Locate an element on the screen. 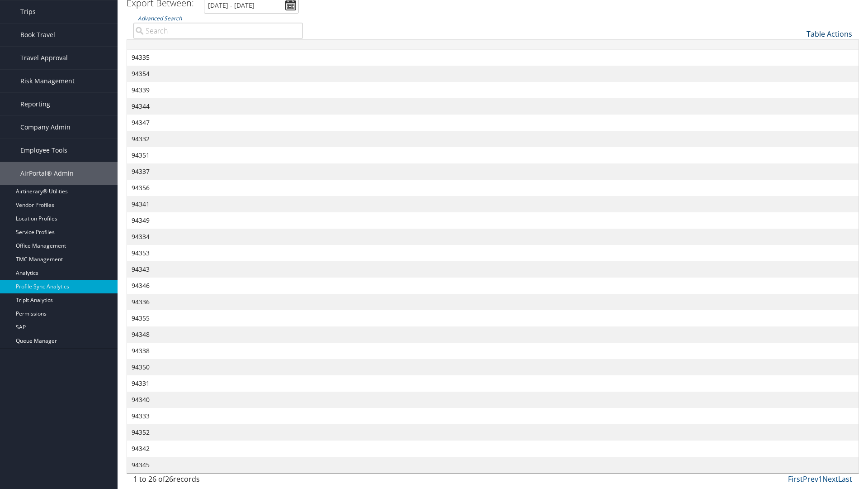  td: 94344 is located at coordinates (493, 107).